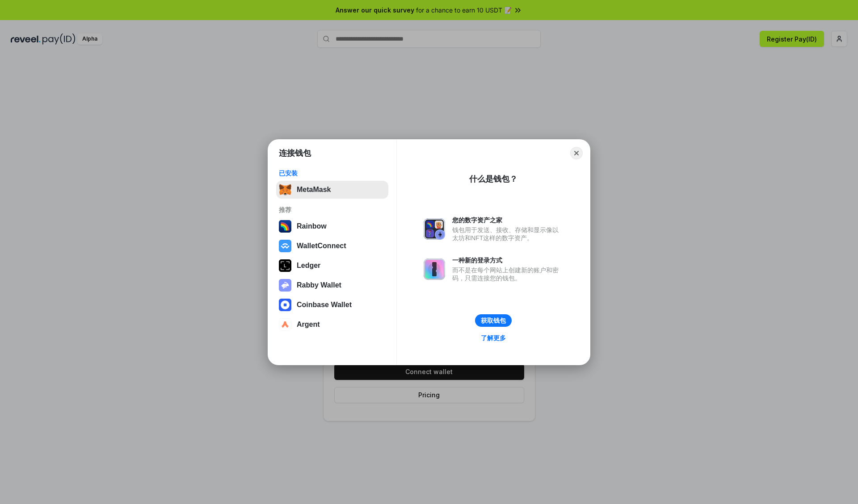 The image size is (858, 504). I want to click on div: 您的数字资产之家, so click(508, 220).